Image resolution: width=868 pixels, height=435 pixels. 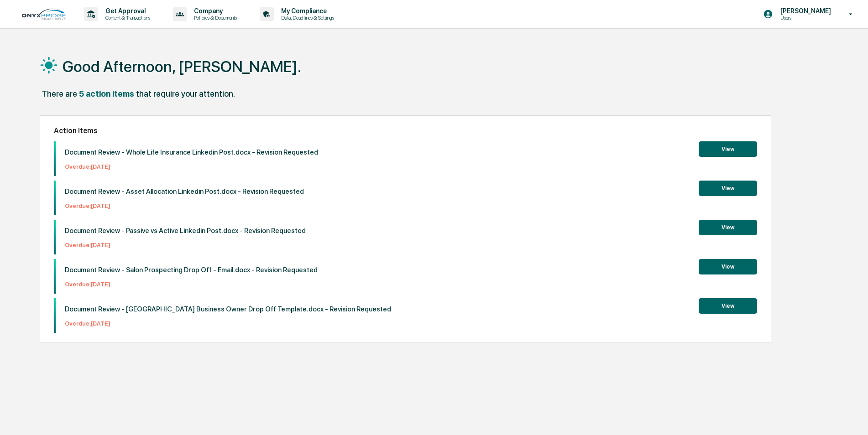 I want to click on p: Data, Deadlines & Settings, so click(x=306, y=18).